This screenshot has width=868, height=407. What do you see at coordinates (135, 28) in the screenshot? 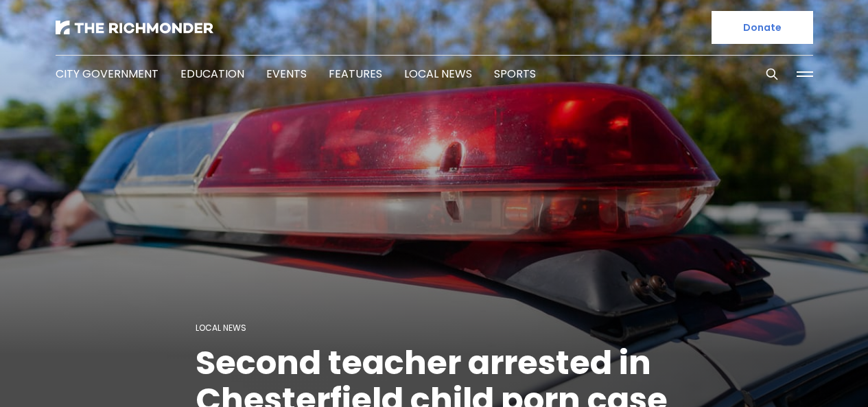
I see `img: The Richmonder` at bounding box center [135, 28].